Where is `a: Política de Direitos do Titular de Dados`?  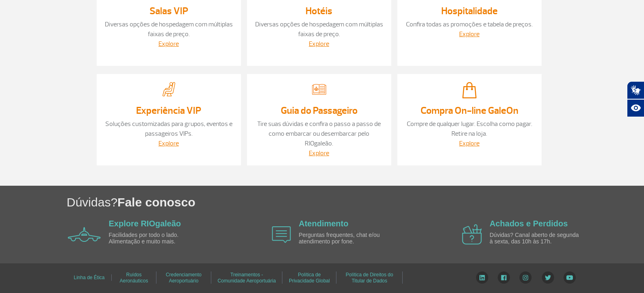
a: Política de Direitos do Titular de Dados is located at coordinates (369, 278).